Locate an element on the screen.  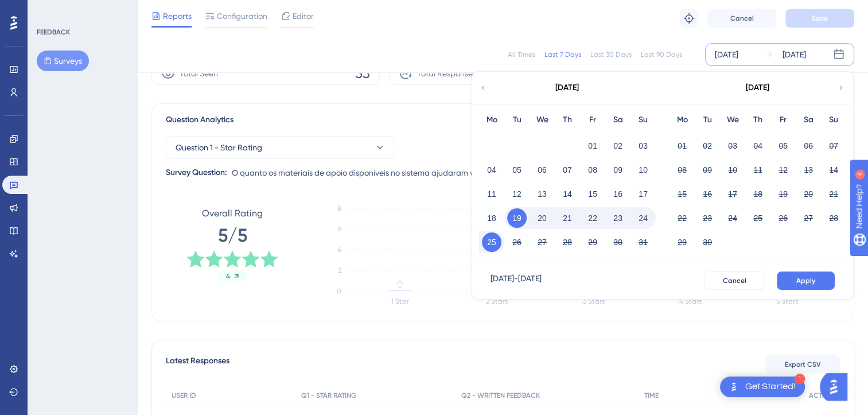
span: Save is located at coordinates (821, 19).